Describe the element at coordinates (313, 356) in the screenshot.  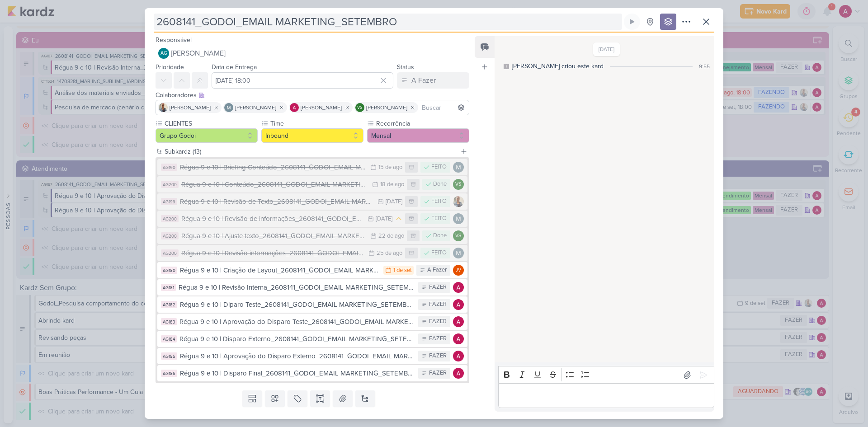
I see `button: AG185 Régua 9 e 10 | Aprovação do Disparo Externo_2608141_GODOI_EMAIL MARKETING_SETEMBRO FAZER` at that location.